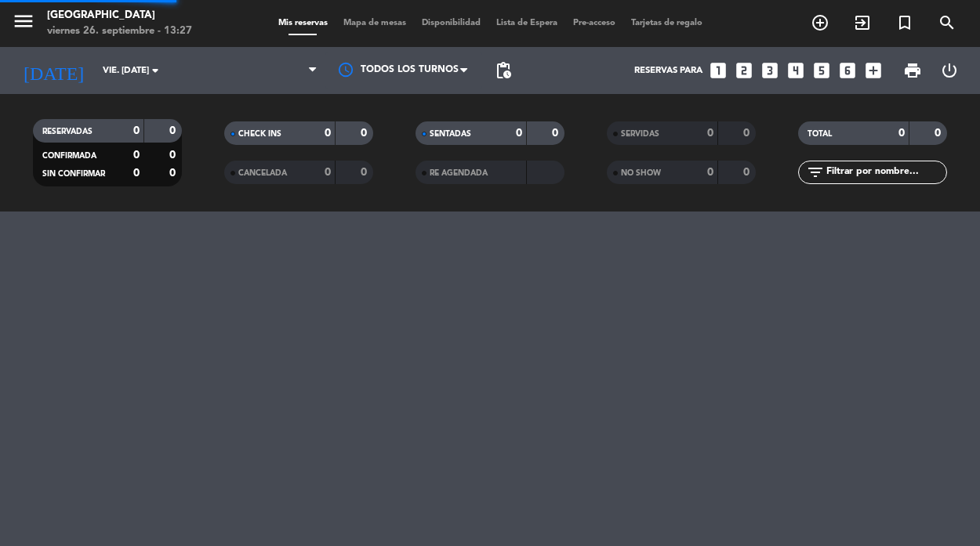  I want to click on span: Lista de Espera, so click(527, 22).